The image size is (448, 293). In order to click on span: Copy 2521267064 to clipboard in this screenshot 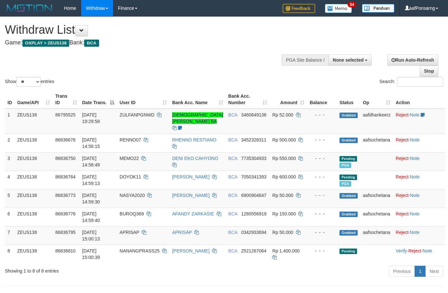, I will do `click(254, 251)`.